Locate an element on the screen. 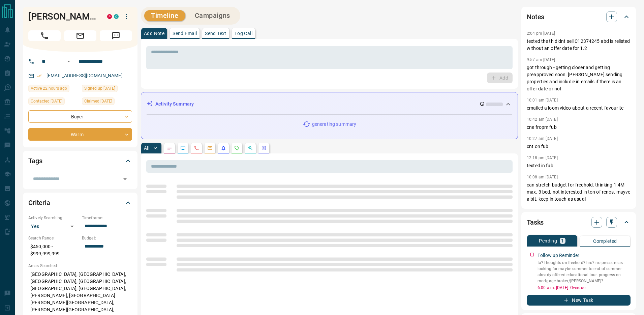 The width and height of the screenshot is (644, 315). p: texted the th didnt sell C12374245 abd is relisted without an offer date for 1.2 is located at coordinates (578, 45).